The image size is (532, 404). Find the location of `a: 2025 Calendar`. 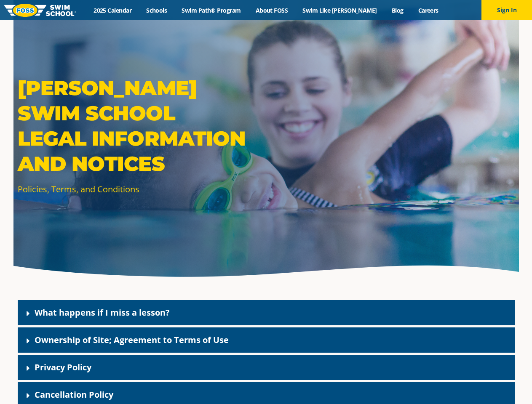

a: 2025 Calendar is located at coordinates (113, 10).